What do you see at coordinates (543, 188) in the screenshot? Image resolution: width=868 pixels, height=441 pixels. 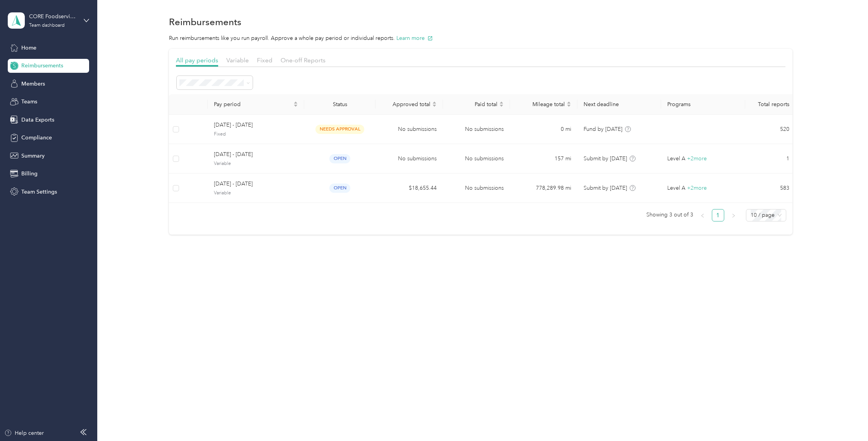 I see `td: 778,289.98 mi` at bounding box center [543, 188].